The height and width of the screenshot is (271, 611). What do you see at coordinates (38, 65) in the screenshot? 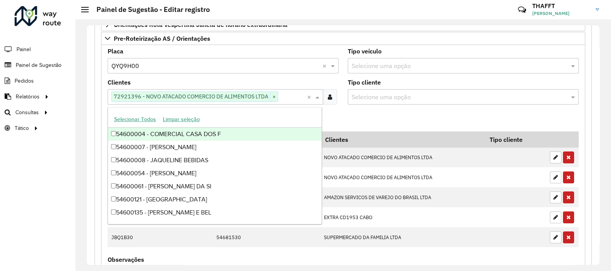
I see `span: Painel de Sugestão` at bounding box center [38, 65].